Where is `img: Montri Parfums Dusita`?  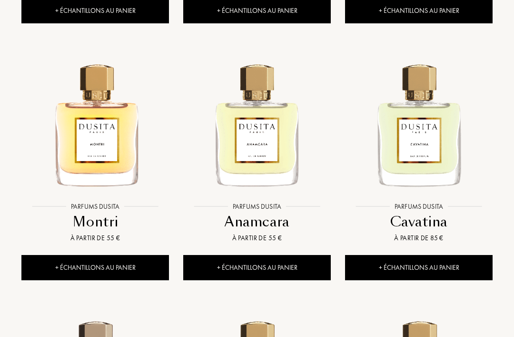
img: Montri Parfums Dusita is located at coordinates (95, 124).